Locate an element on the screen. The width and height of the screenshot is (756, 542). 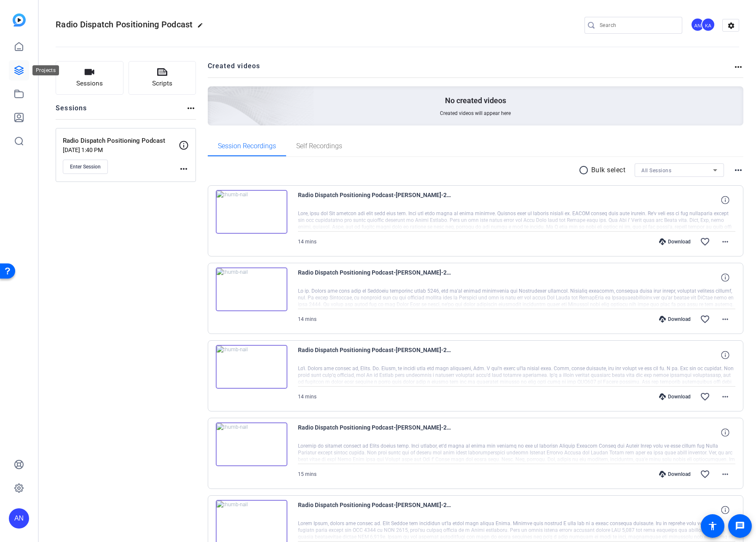
p: Radio Dispatch Positioning Podcast is located at coordinates (121, 141).